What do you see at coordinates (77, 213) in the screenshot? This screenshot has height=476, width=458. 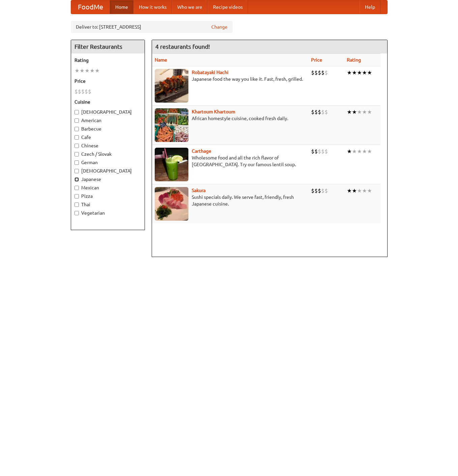 I see `input: Vegetarian` at bounding box center [77, 213].